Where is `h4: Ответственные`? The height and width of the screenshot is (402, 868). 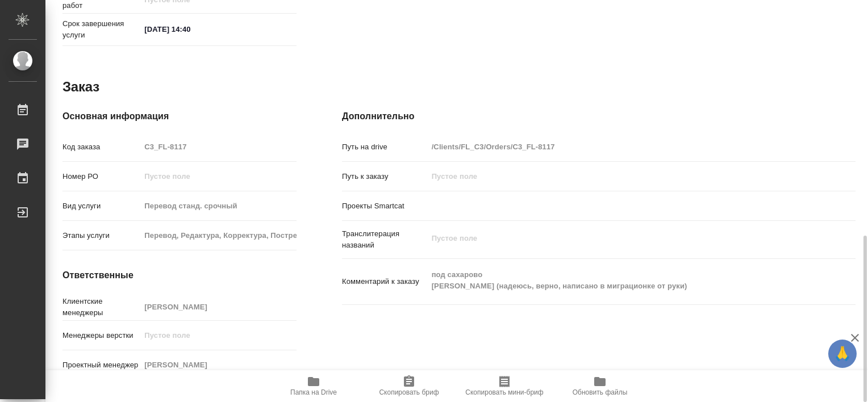 h4: Ответственные is located at coordinates (180, 276).